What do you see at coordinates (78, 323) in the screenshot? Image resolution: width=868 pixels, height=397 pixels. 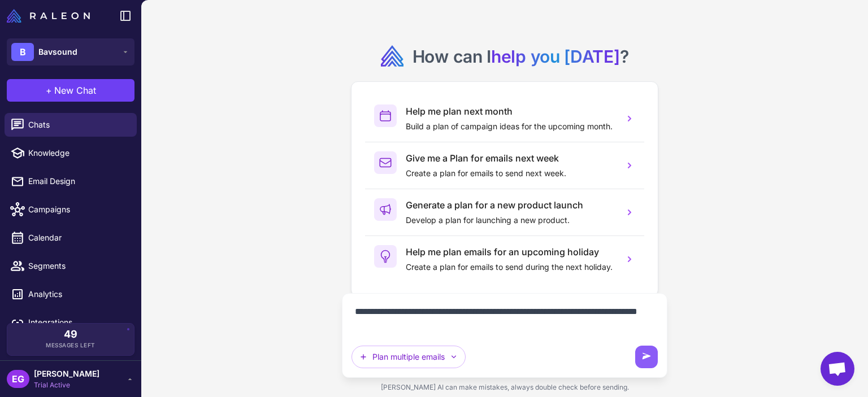 I see `span: Integrations` at bounding box center [78, 323].